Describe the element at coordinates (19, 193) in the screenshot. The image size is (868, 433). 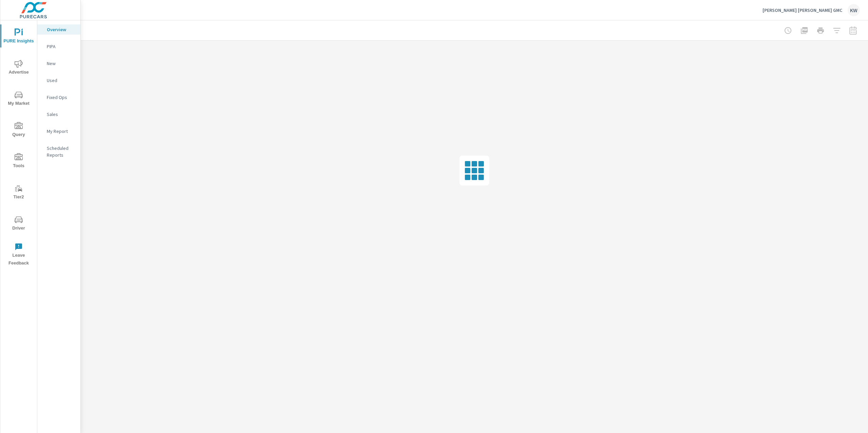
I see `span: Tier2` at that location.